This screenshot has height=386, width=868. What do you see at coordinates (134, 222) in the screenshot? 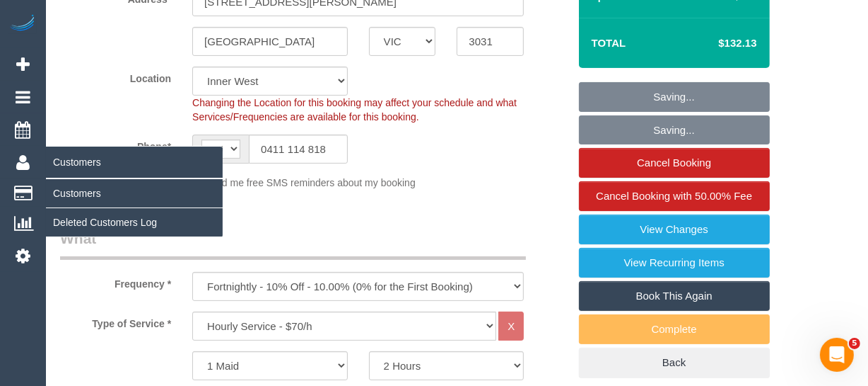
I see `a: Deleted Customers Log` at bounding box center [134, 222].